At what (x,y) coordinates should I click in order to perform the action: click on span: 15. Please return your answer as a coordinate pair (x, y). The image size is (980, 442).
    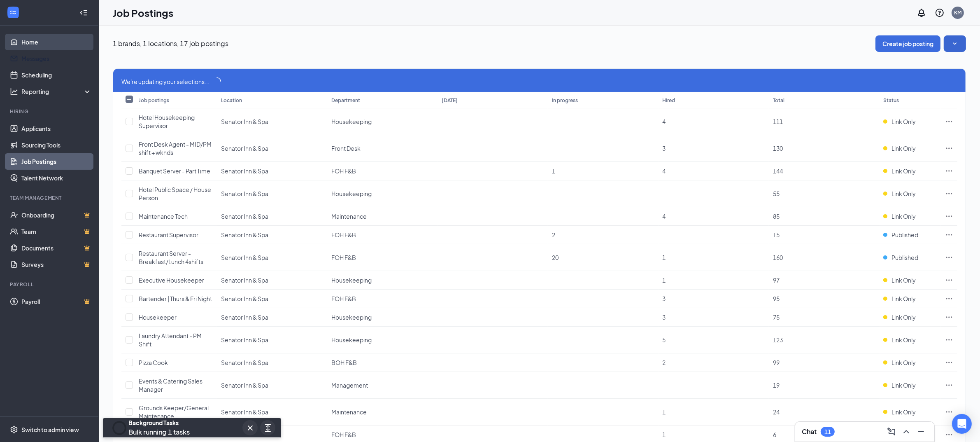
    Looking at the image, I should click on (776, 235).